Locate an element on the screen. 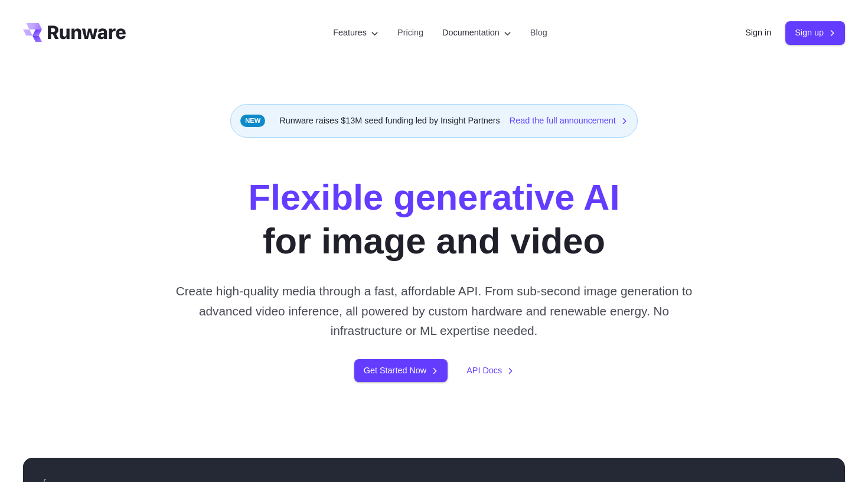  div: Runware raises $13M seed funding led by Insight Partners is located at coordinates (434, 121).